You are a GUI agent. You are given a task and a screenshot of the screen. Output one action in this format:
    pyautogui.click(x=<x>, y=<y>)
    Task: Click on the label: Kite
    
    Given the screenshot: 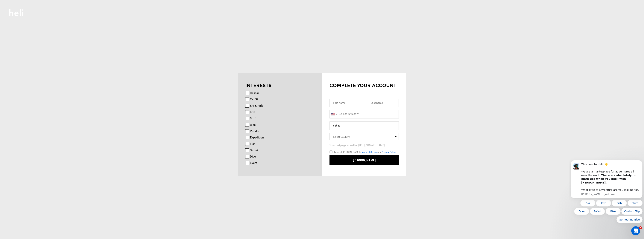 What is the action you would take?
    pyautogui.click(x=252, y=112)
    